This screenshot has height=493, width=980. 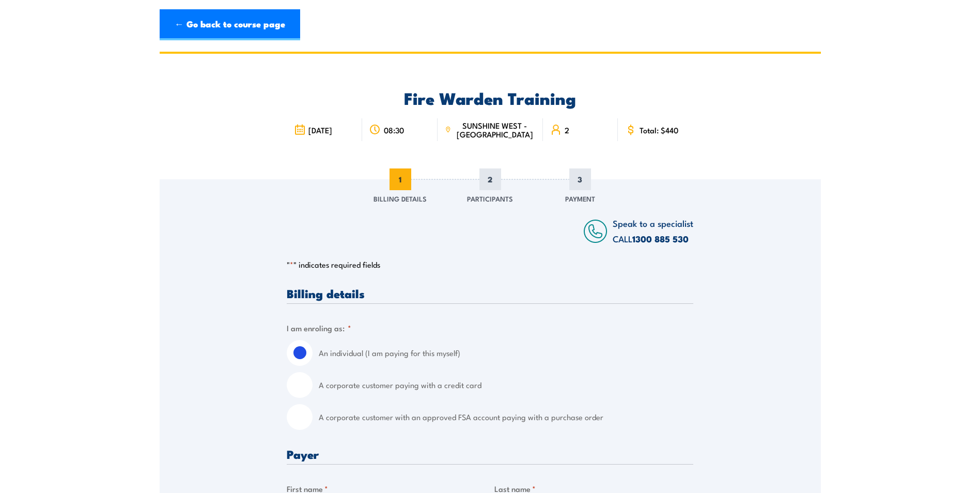 I want to click on span: Speak to a specialist CALL, so click(x=653, y=231).